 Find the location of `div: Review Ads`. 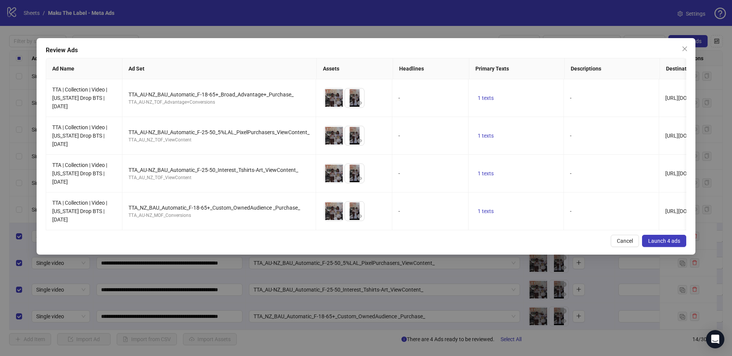

div: Review Ads is located at coordinates (366, 50).